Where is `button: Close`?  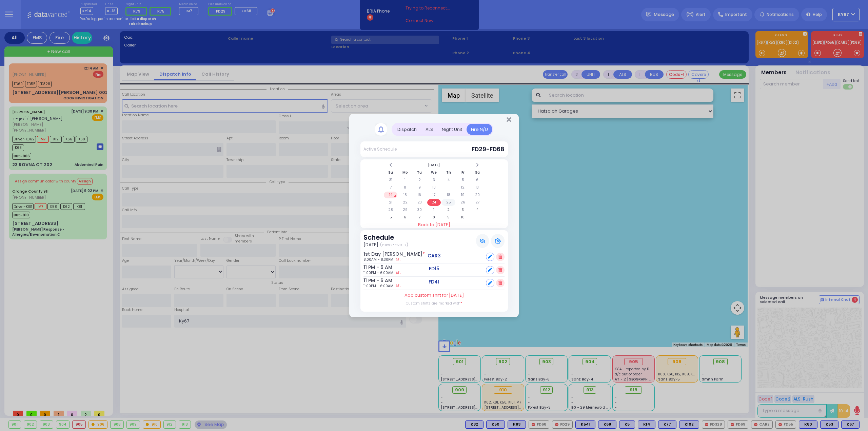
button: Close is located at coordinates (508, 120).